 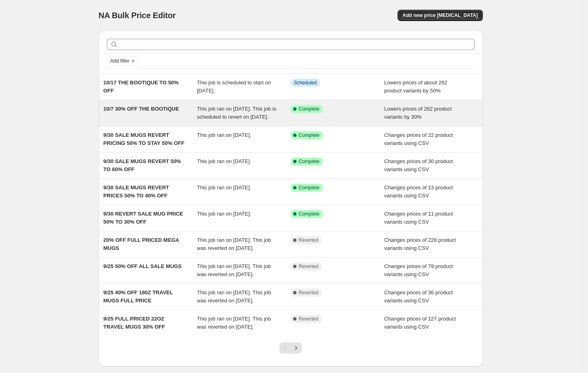 I want to click on span: Add filter, so click(x=120, y=61).